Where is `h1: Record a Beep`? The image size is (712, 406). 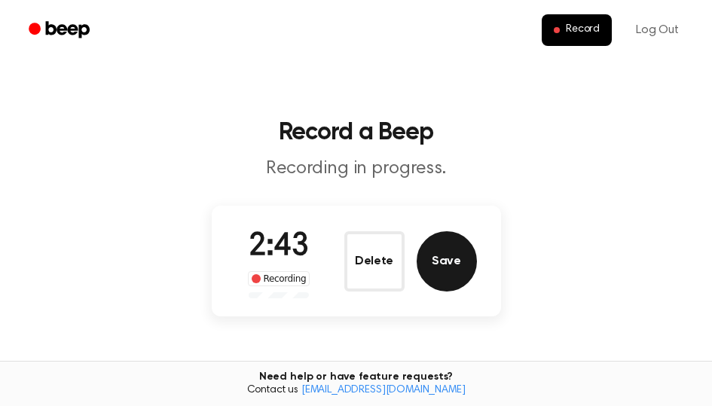
h1: Record a Beep is located at coordinates (356, 133).